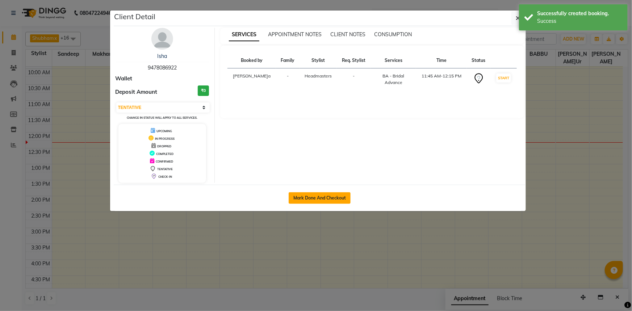 Image resolution: width=632 pixels, height=311 pixels. I want to click on span: Deposit Amount, so click(136, 92).